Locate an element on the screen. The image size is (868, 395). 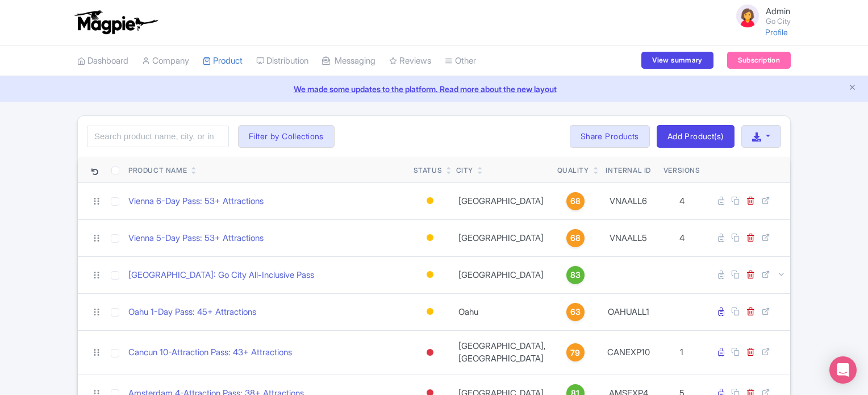
a: Product is located at coordinates (223, 61).